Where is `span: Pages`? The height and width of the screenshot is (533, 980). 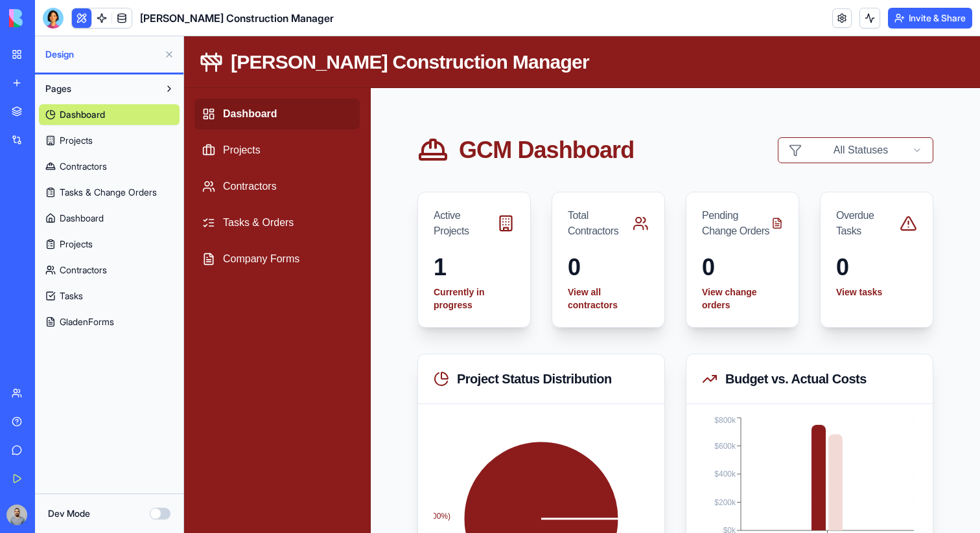
span: Pages is located at coordinates (58, 89).